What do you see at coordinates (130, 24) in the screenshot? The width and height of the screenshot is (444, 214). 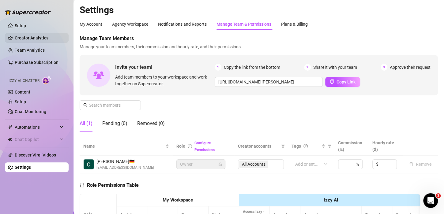 I see `div: Agency Workspace` at bounding box center [130, 24].